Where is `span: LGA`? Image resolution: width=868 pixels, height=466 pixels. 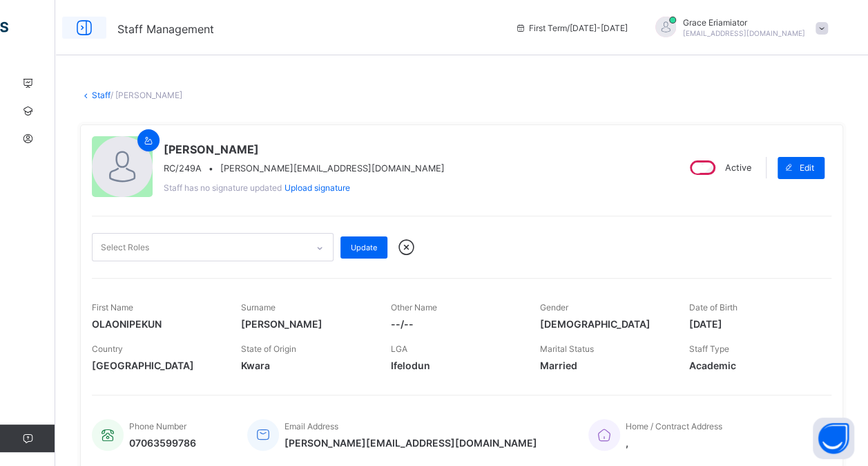 span: LGA is located at coordinates (399, 348).